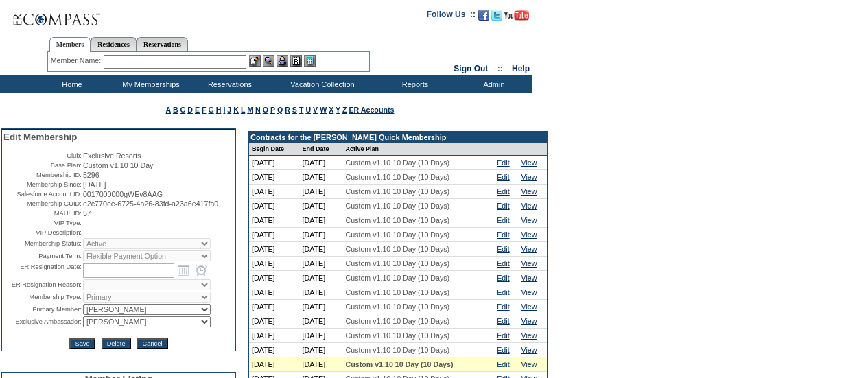 This screenshot has height=378, width=868. I want to click on td: Membership ID:, so click(43, 175).